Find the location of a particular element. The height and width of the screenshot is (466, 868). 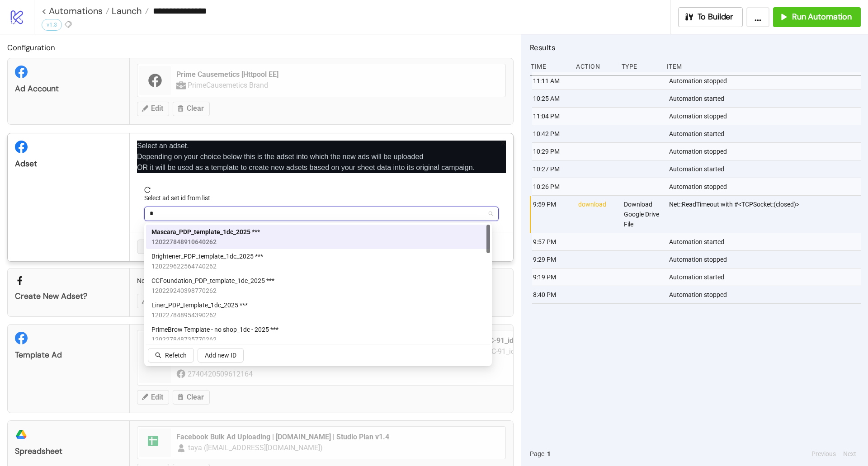

span: close is located at coordinates (503, 143).